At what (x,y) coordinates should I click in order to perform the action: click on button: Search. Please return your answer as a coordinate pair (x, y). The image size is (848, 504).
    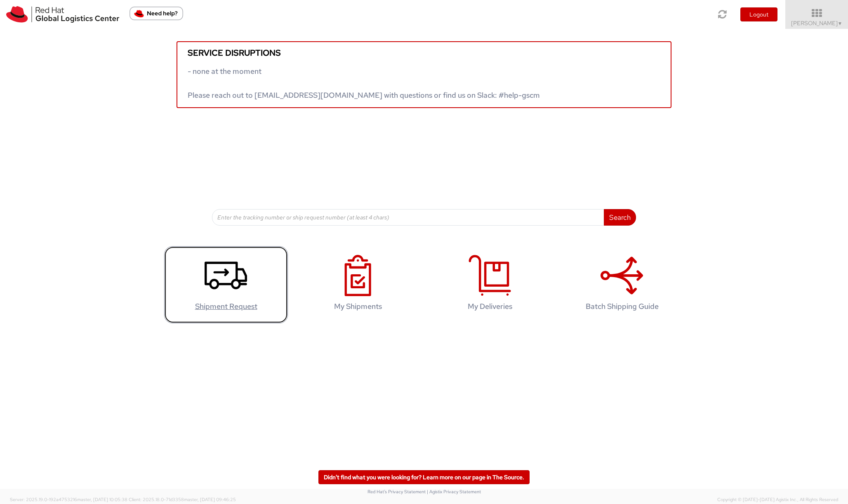
    Looking at the image, I should click on (620, 217).